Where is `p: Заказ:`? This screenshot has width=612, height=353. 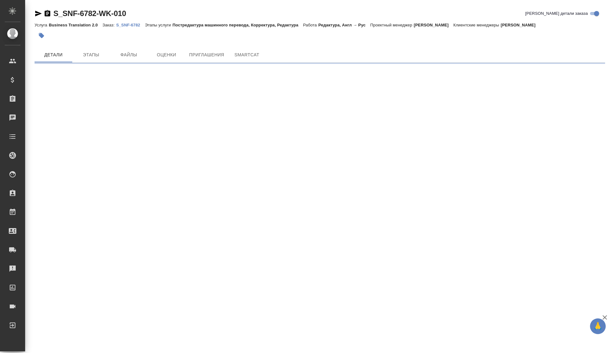 p: Заказ: is located at coordinates (109, 25).